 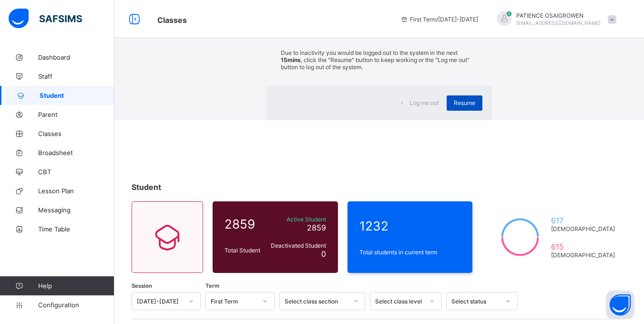 What do you see at coordinates (76, 229) in the screenshot?
I see `span: Time Table` at bounding box center [76, 229].